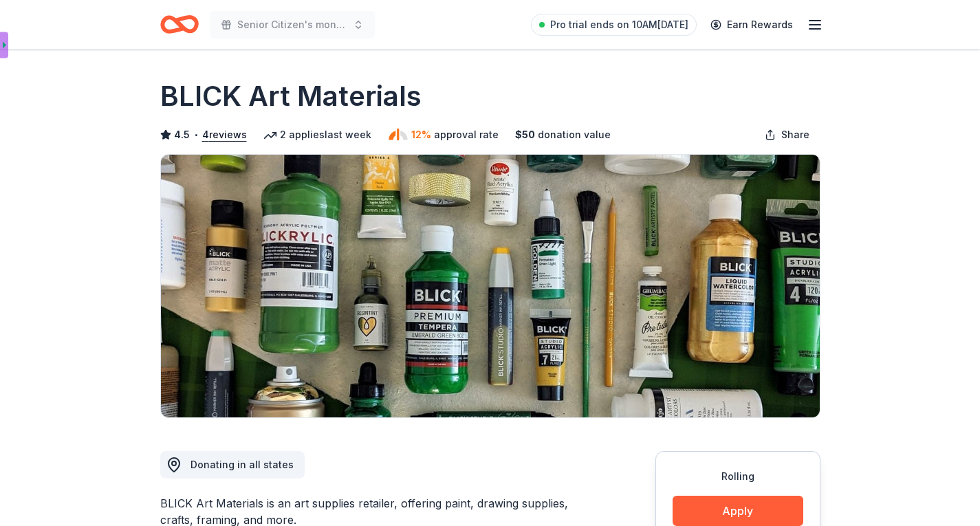 The width and height of the screenshot is (980, 526). What do you see at coordinates (786, 135) in the screenshot?
I see `button: Share` at bounding box center [786, 135].